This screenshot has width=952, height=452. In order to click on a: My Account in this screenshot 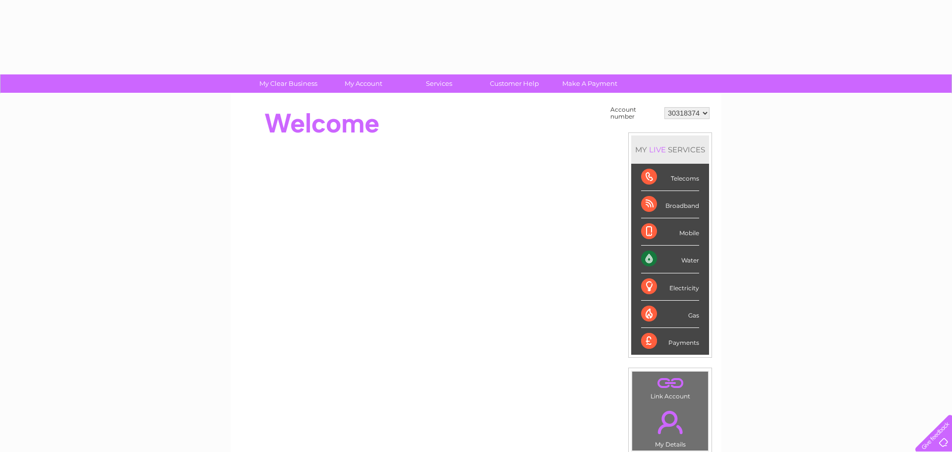, I will do `click(363, 83)`.